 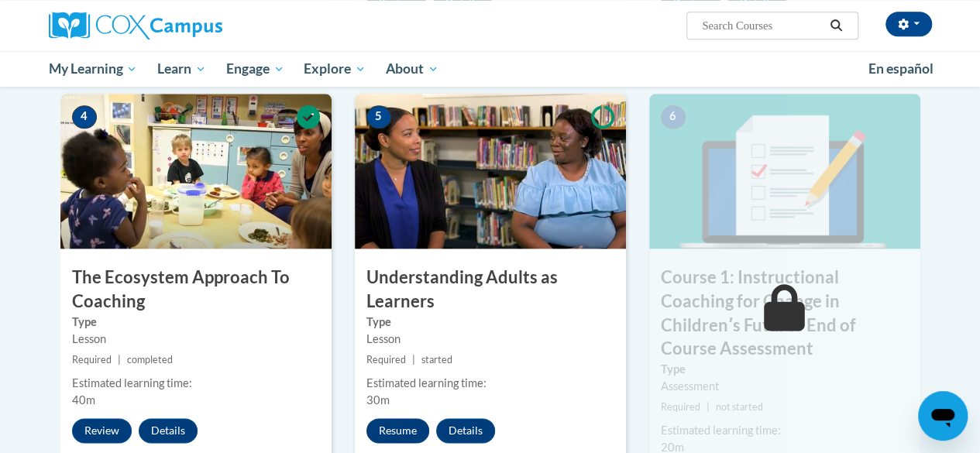 I want to click on span: 30m, so click(x=378, y=400).